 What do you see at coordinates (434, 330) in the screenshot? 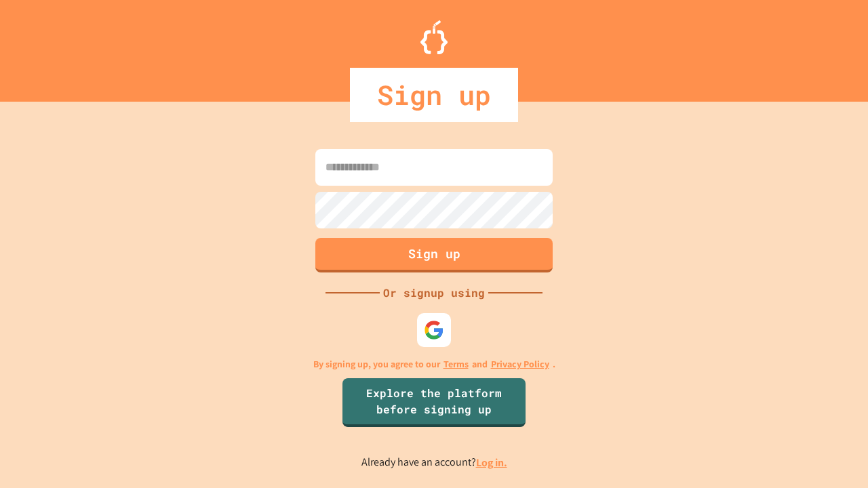
I see `img: google-icon.svg` at bounding box center [434, 330].